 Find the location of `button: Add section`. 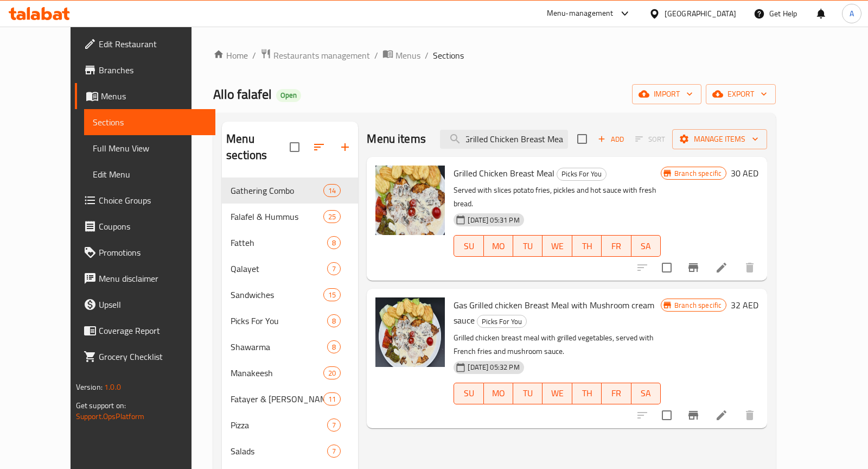

button: Add section is located at coordinates (345, 147).